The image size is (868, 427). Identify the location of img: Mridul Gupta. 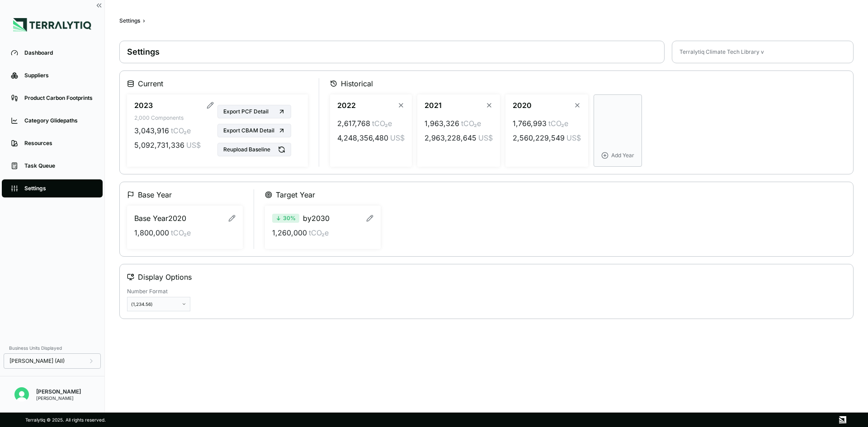
(21, 395).